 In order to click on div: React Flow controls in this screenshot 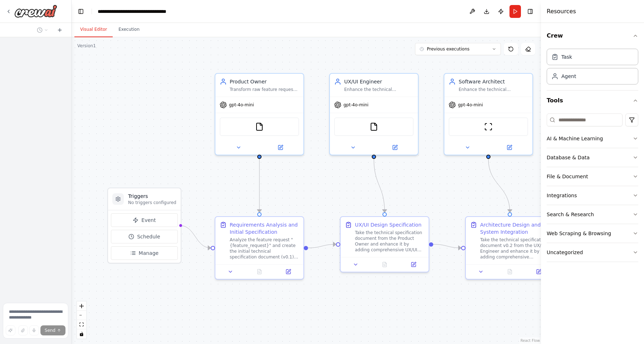, I will do `click(82, 320)`.